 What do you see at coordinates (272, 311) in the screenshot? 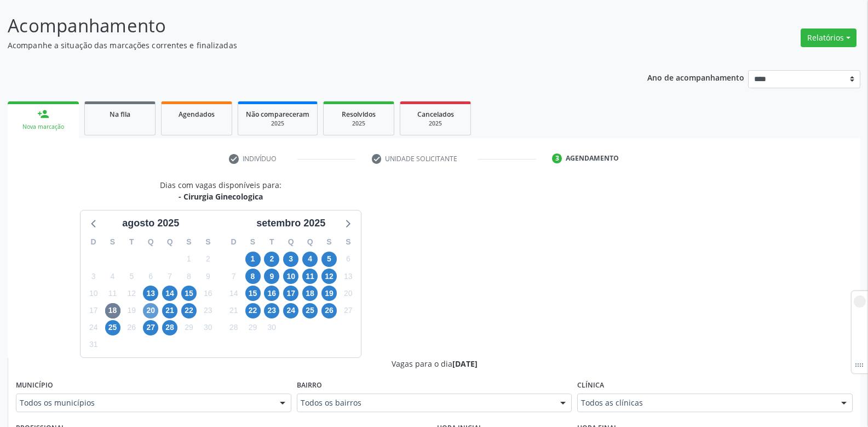
I see `span: terça-feira, 23 de setembro de 2025` at bounding box center [272, 311].